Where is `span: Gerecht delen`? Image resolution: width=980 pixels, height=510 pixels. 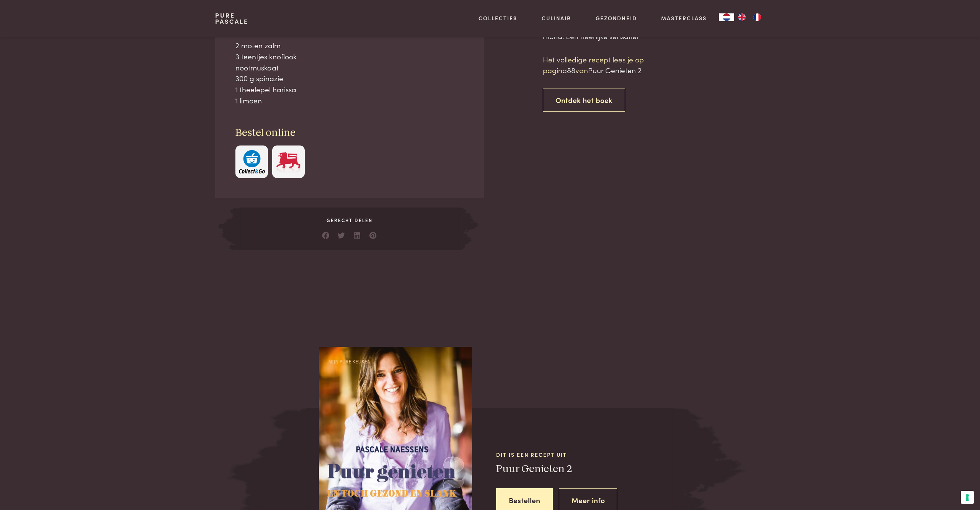 span: Gerecht delen is located at coordinates (349, 220).